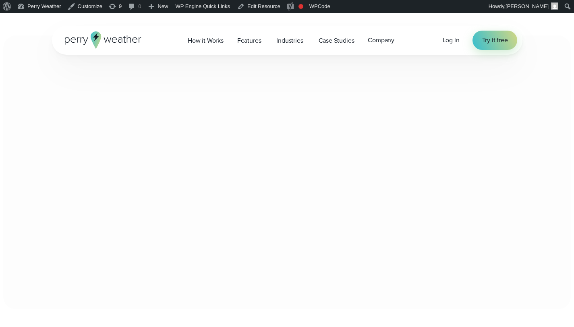  I want to click on span: Company, so click(381, 40).